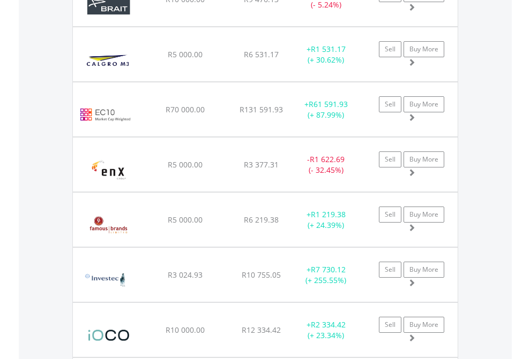  What do you see at coordinates (105, 280) in the screenshot?
I see `img: EQU.ZA.INL.png` at bounding box center [105, 280].